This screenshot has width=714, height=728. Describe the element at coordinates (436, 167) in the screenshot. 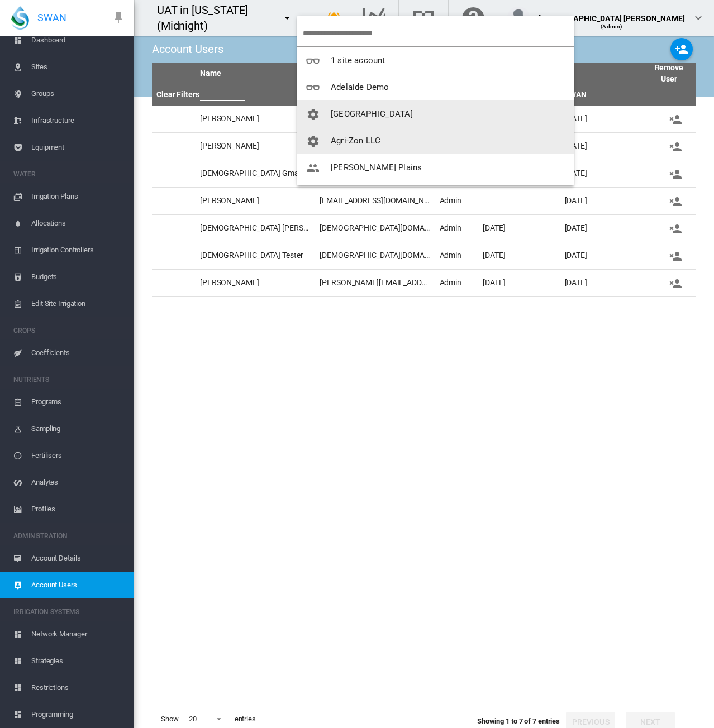

I see `button: You have 'Supervisor' permissions to Anna Plains` at that location.